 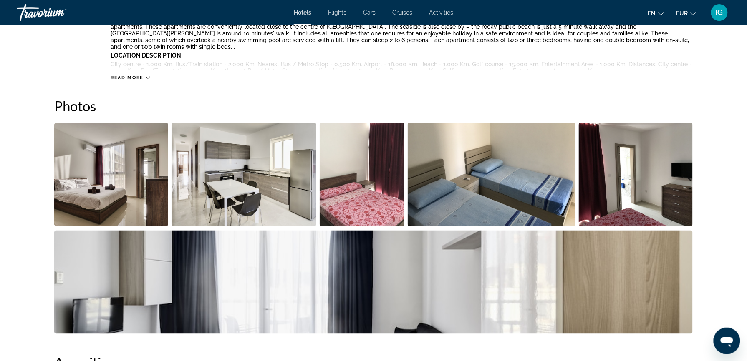 I want to click on a: Hotels, so click(x=303, y=13).